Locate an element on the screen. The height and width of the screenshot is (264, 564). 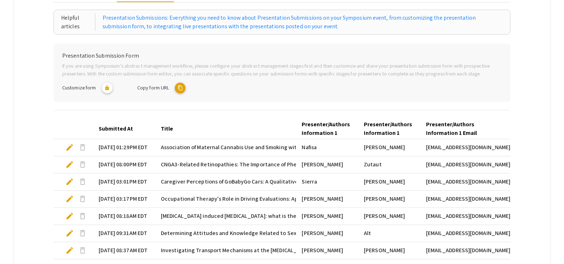
div: Helpful articles is located at coordinates (78, 22).